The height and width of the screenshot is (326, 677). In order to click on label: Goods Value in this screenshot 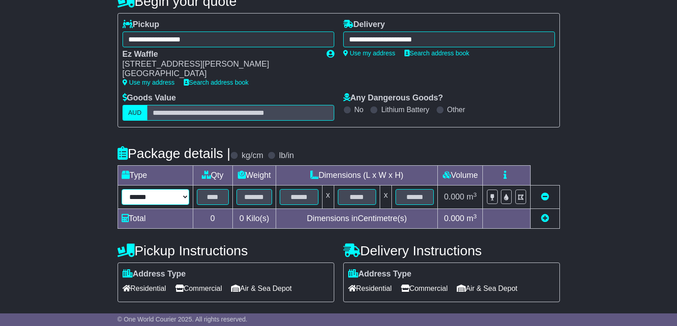, I will do `click(149, 98)`.